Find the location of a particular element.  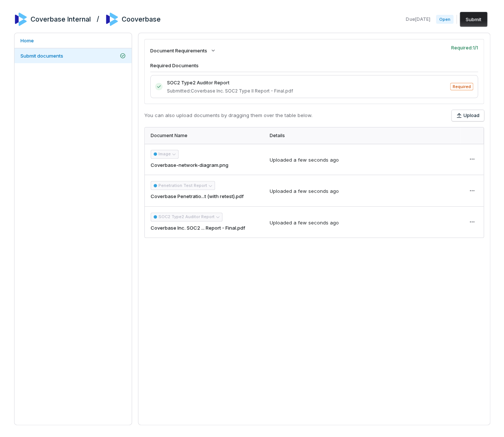

span: Coverbase Inc. SOC2 ... Report - Final.pdf is located at coordinates (198, 228).